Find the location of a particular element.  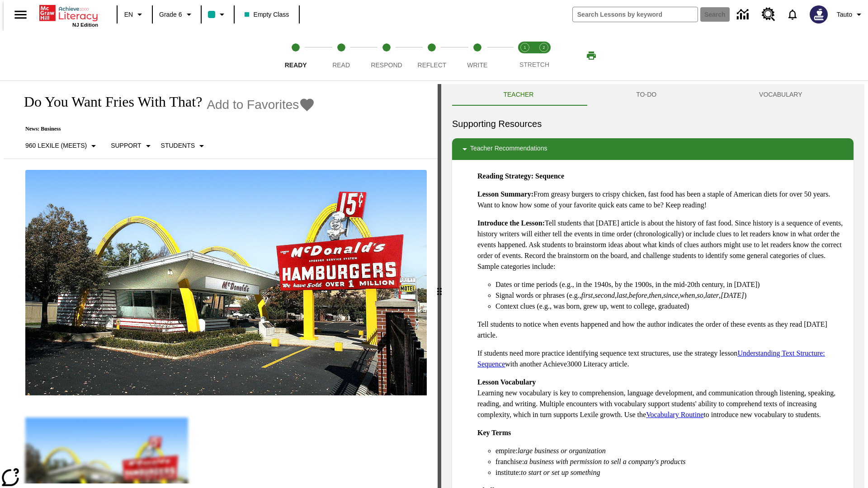

p: From greasy burgers to crispy chicken, fast food has been a staple of American diets for over 50 ... is located at coordinates (662, 200).